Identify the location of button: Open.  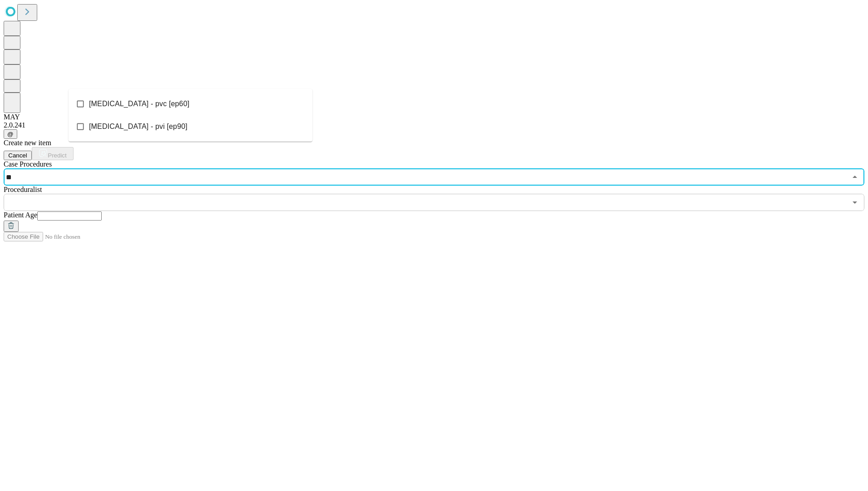
(855, 202).